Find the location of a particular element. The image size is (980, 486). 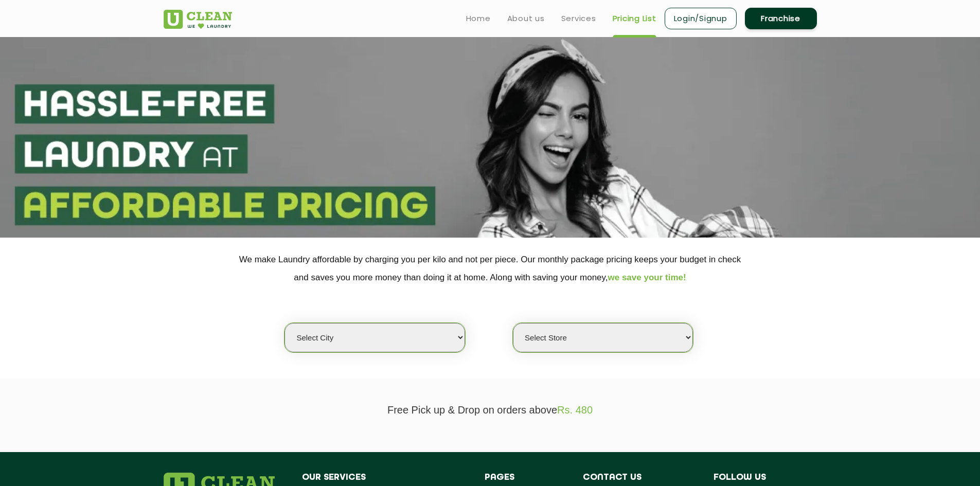

a: Home is located at coordinates (478, 18).